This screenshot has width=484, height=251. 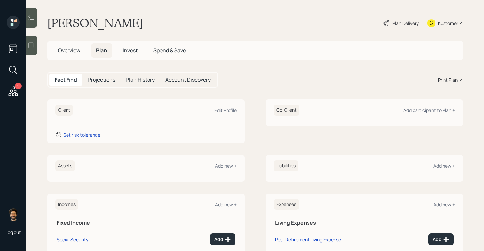 I want to click on h5: Projections, so click(x=101, y=80).